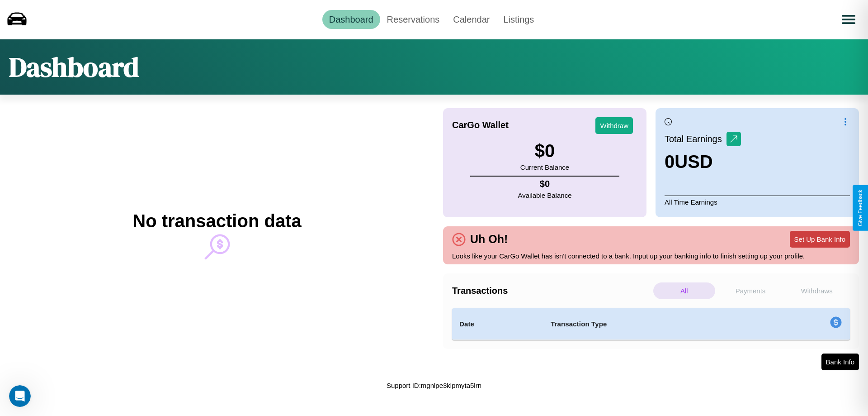 Image resolution: width=868 pixels, height=416 pixels. What do you see at coordinates (471, 19) in the screenshot?
I see `a: Calendar` at bounding box center [471, 19].